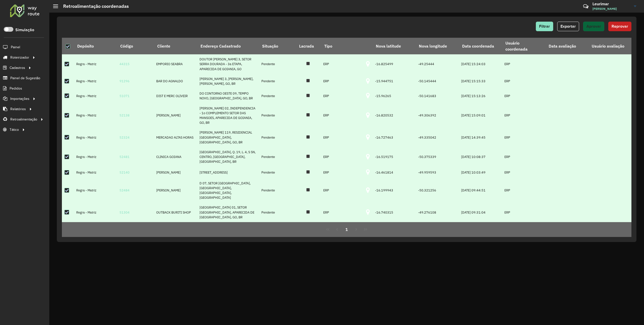  Describe the element at coordinates (124, 64) in the screenshot. I see `a: 44315` at that location.